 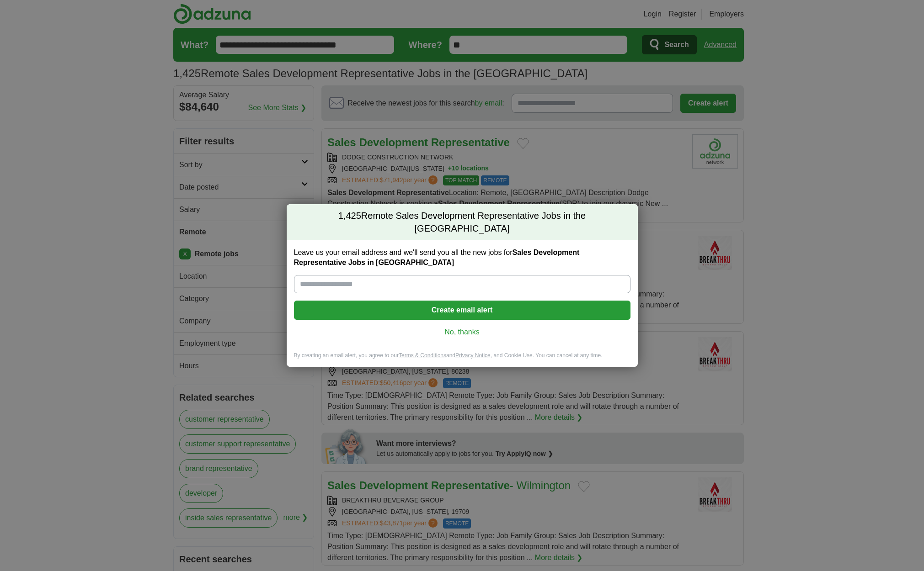 I want to click on div: By creating an email alert, you agree to our and , and Cookie Use. You can cancel at any time., so click(x=462, y=360).